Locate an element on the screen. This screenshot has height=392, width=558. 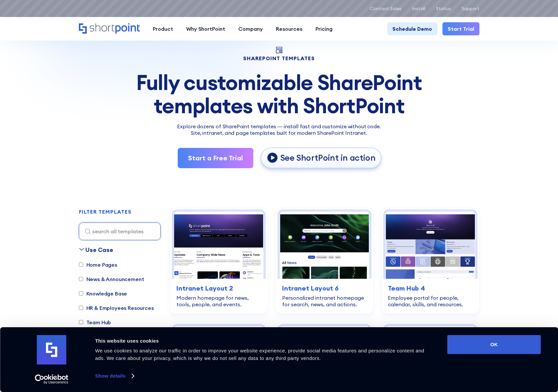
a: Why ShortPoint is located at coordinates (205, 29).